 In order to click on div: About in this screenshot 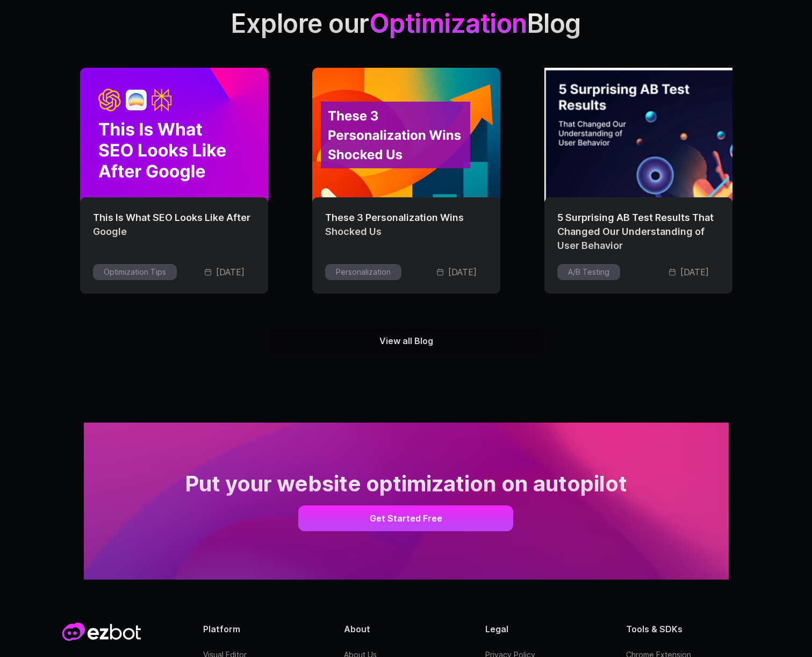, I will do `click(405, 629)`.